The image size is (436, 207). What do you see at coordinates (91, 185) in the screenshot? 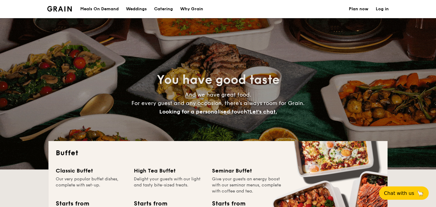
I see `div: Our very popular buffet dishes, complete with set-up.` at bounding box center [91, 185].